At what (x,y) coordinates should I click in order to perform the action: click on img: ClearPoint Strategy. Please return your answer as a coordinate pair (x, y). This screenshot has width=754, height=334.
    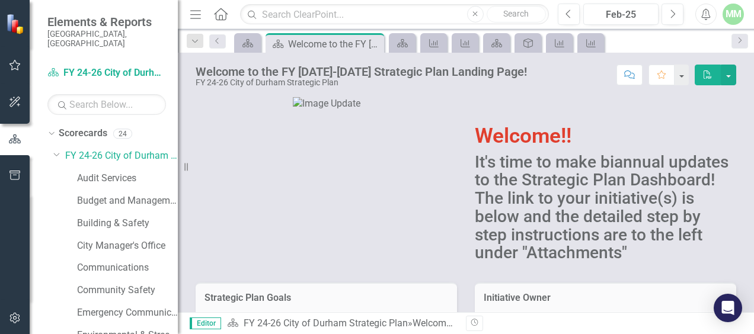
    Looking at the image, I should click on (17, 24).